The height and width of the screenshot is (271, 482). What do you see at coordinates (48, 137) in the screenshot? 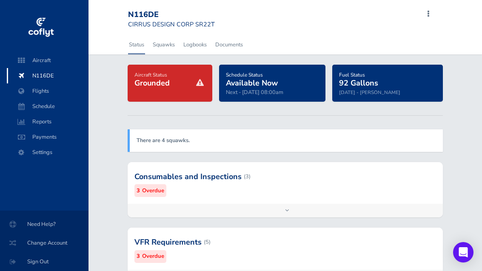
I see `span: Payments` at bounding box center [48, 137].